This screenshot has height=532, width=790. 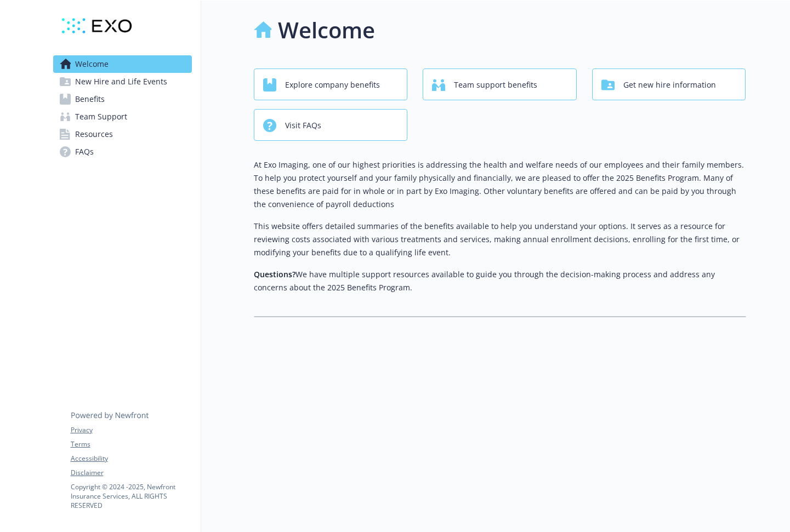 I want to click on h1: Welcome, so click(x=326, y=30).